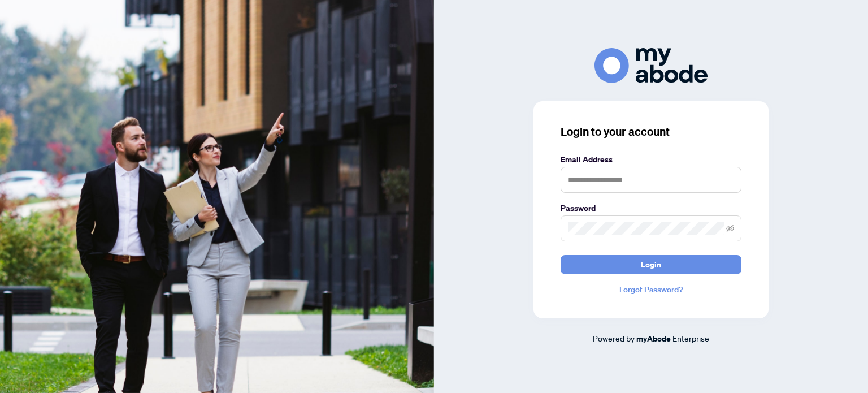  What do you see at coordinates (651, 208) in the screenshot?
I see `label: Password` at bounding box center [651, 208].